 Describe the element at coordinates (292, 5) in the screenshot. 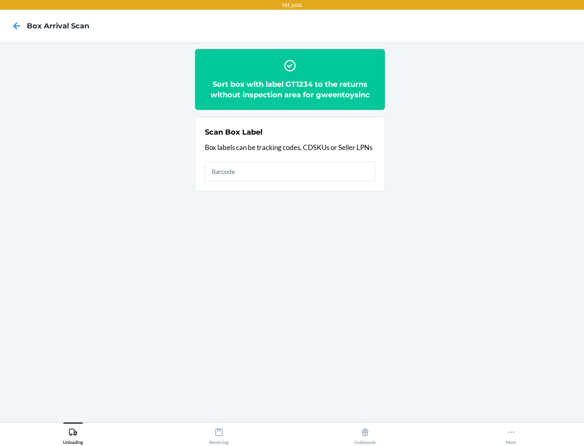

I see `p: TST_LOG` at that location.